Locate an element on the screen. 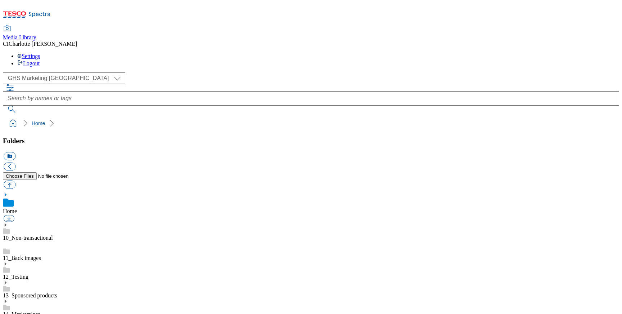 This screenshot has width=622, height=314. span: Media Library is located at coordinates (19, 37).